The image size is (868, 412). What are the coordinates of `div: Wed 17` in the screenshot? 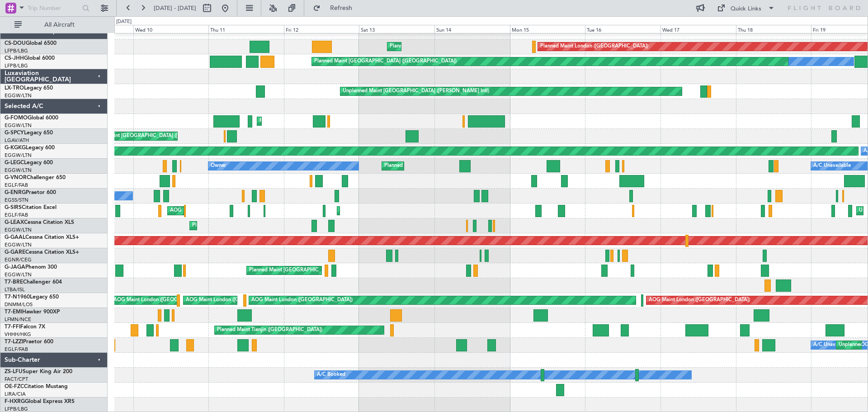 It's located at (698, 29).